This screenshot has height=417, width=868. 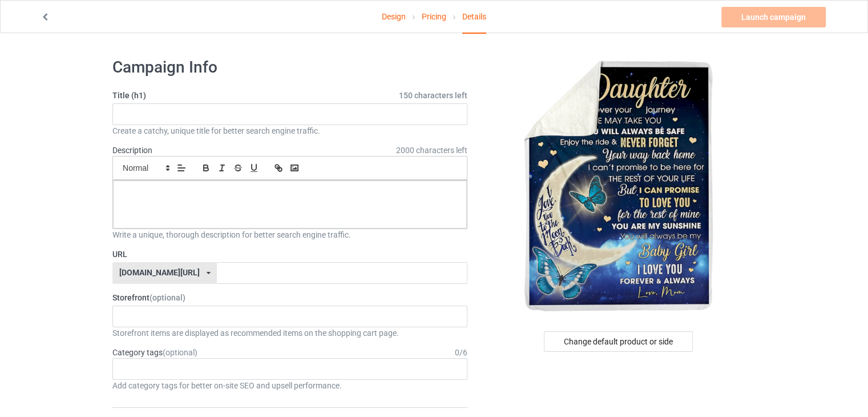 What do you see at coordinates (155, 353) in the screenshot?
I see `label: Category tags` at bounding box center [155, 353].